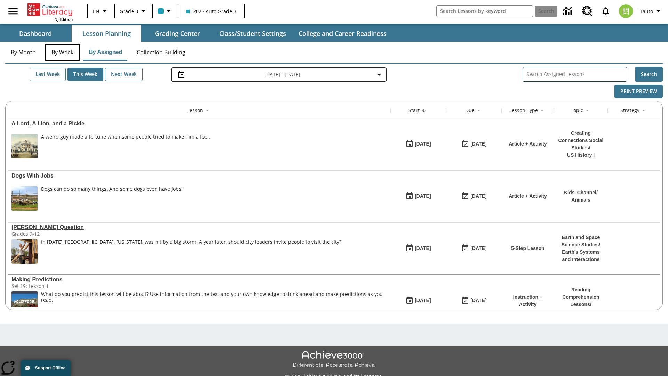 This screenshot has height=376, width=668. What do you see at coordinates (581, 140) in the screenshot?
I see `p: Creating Connections Social Studies /` at bounding box center [581, 140].